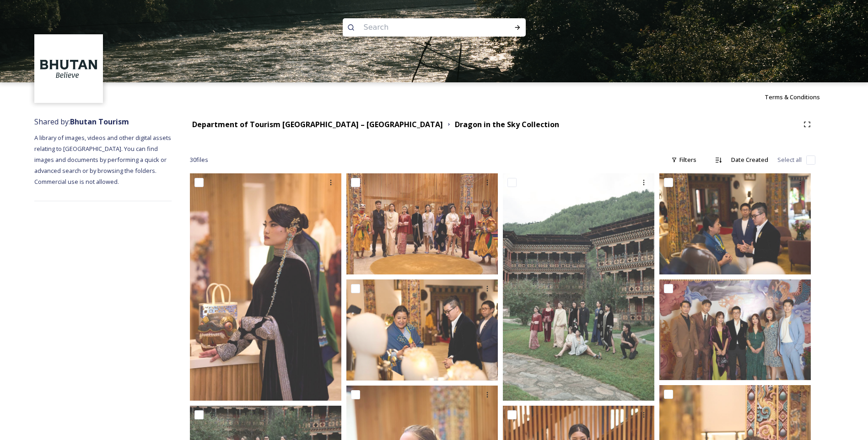 Image resolution: width=868 pixels, height=440 pixels. What do you see at coordinates (422, 329) in the screenshot?
I see `img: __DSC8752.jpg` at bounding box center [422, 329].